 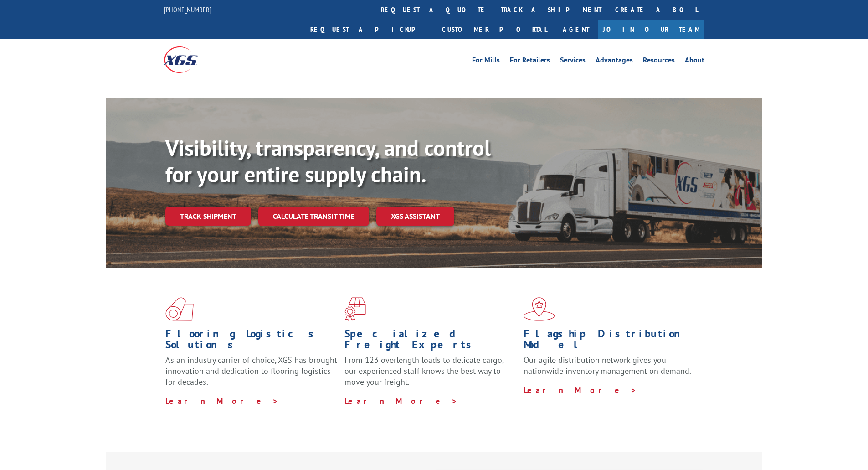 What do you see at coordinates (695, 62) in the screenshot?
I see `a: About` at bounding box center [695, 62].